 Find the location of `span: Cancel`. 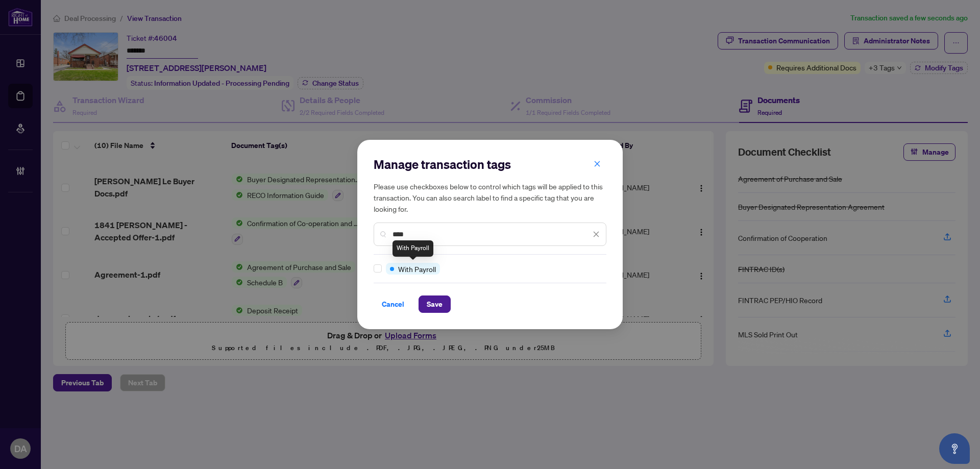

span: Cancel is located at coordinates (393, 304).